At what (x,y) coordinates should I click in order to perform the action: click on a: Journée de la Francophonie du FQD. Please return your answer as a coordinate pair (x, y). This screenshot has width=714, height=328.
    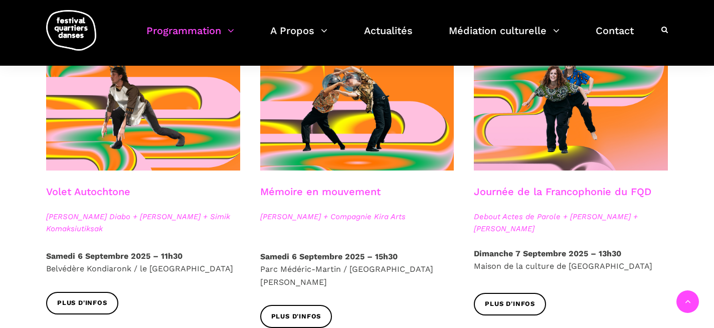
    Looking at the image, I should click on (562, 191).